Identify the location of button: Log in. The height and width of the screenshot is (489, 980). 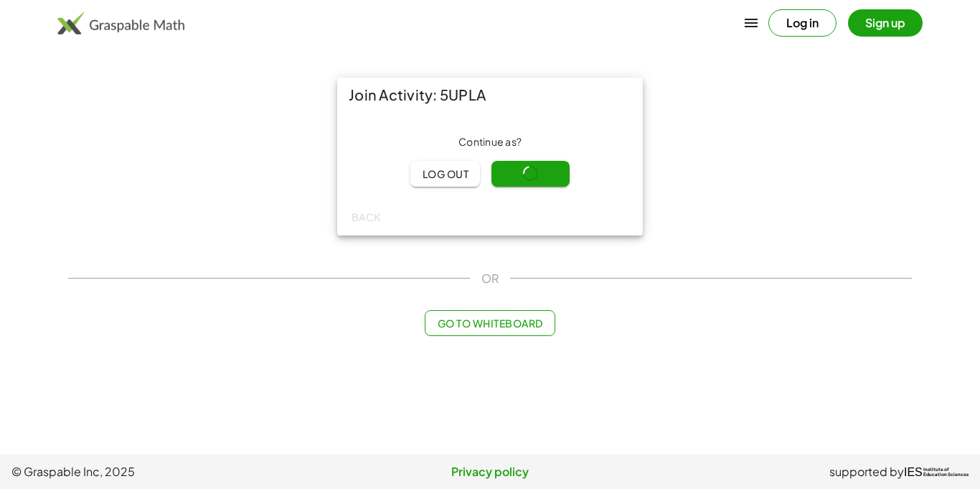
(802, 23).